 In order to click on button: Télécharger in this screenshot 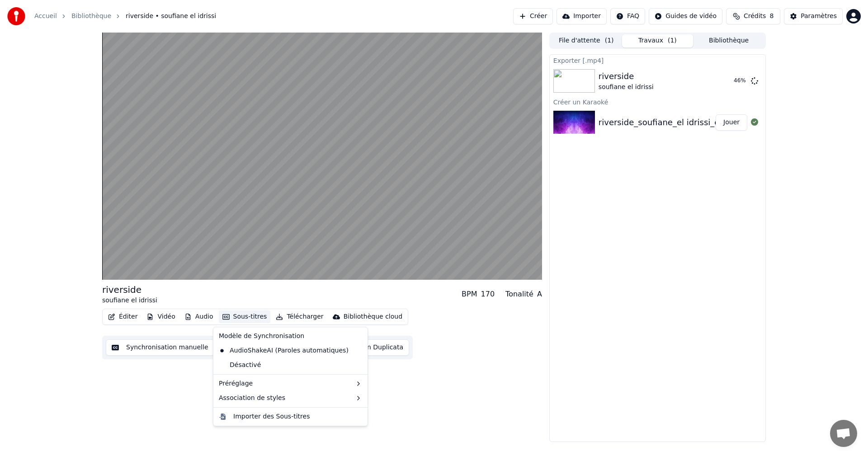, I will do `click(299, 317)`.